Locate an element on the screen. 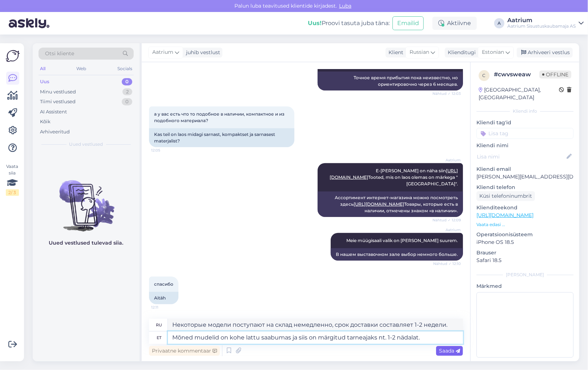 The image size is (588, 370). p: Klienditeekond is located at coordinates (525, 207).